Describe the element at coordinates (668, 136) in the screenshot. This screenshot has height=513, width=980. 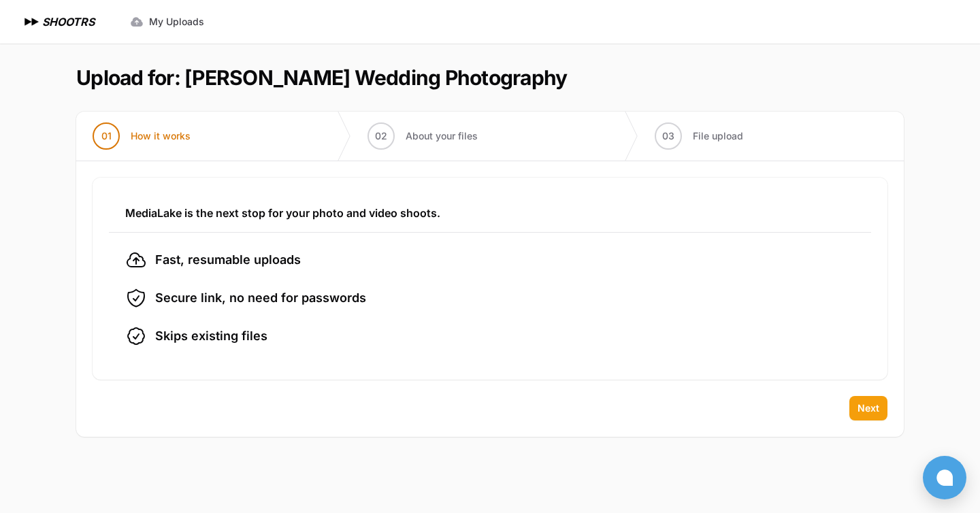
I see `span: 03` at that location.